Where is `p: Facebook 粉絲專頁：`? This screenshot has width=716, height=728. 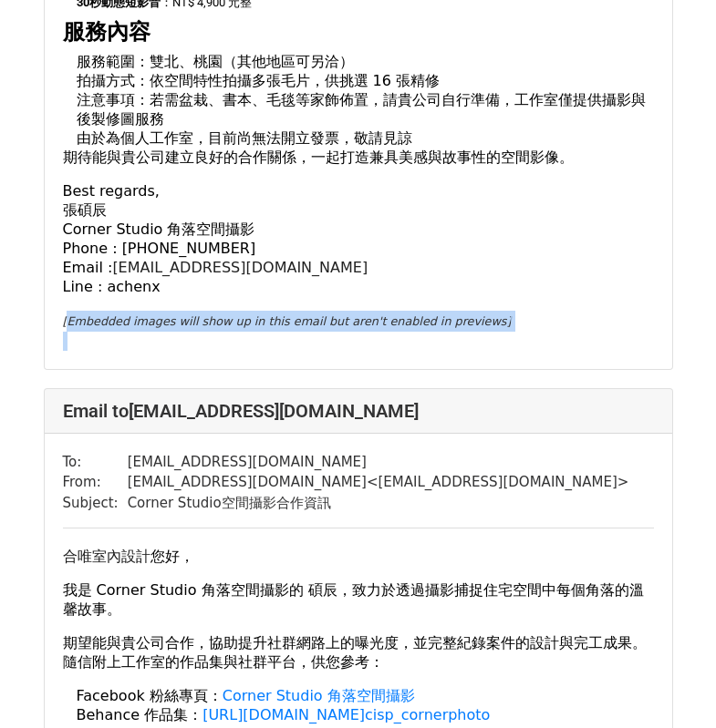 p: Facebook 粉絲專頁： is located at coordinates (365, 696).